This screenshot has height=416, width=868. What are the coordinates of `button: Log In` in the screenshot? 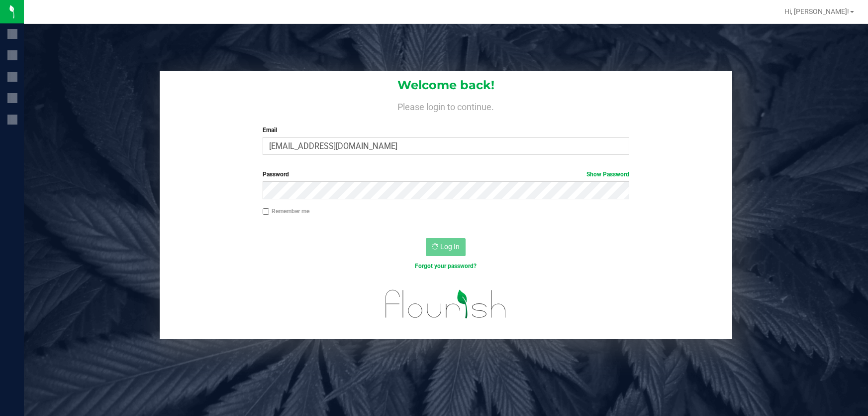 It's located at (446, 247).